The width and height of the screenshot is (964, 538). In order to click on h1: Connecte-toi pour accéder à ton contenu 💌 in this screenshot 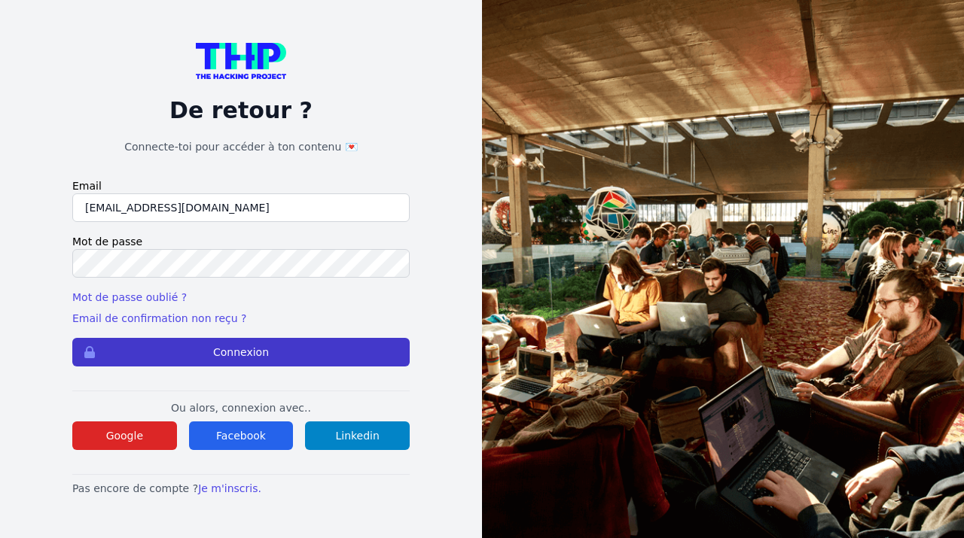, I will do `click(241, 147)`.